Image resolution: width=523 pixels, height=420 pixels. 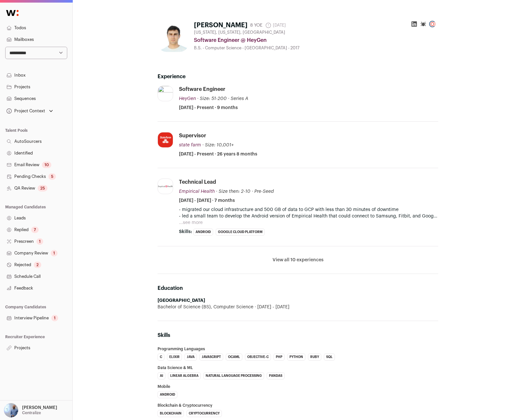 I want to click on img: fbf36700b7fa77b81d88f5b4690c18f5bae6576bc32b3f65de4b99a051db3c3d.jpg, so click(x=166, y=140).